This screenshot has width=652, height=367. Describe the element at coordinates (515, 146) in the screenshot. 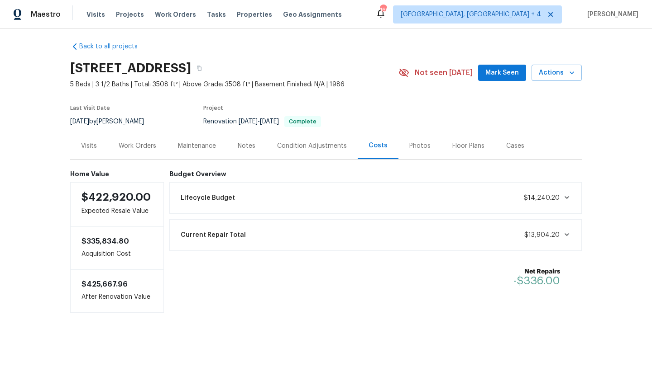

I see `div: Cases` at that location.